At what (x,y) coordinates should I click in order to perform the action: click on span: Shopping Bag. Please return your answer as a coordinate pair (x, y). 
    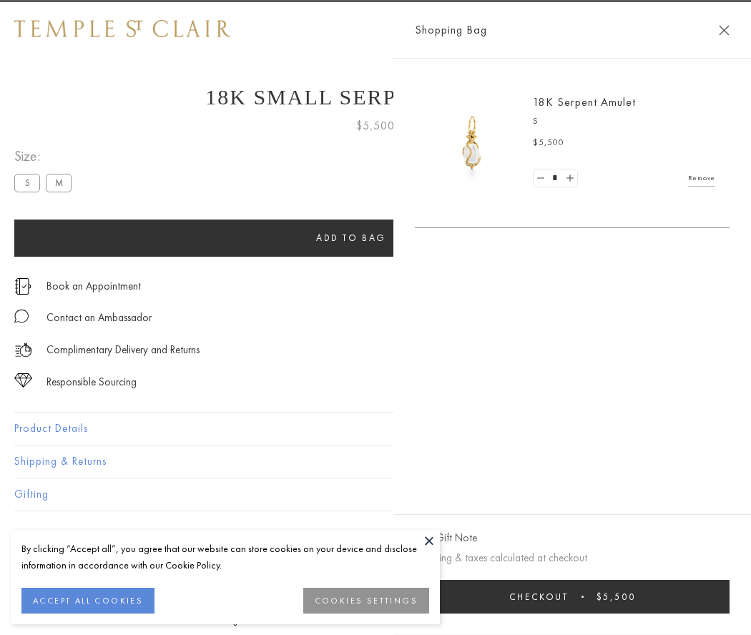
    Looking at the image, I should click on (451, 30).